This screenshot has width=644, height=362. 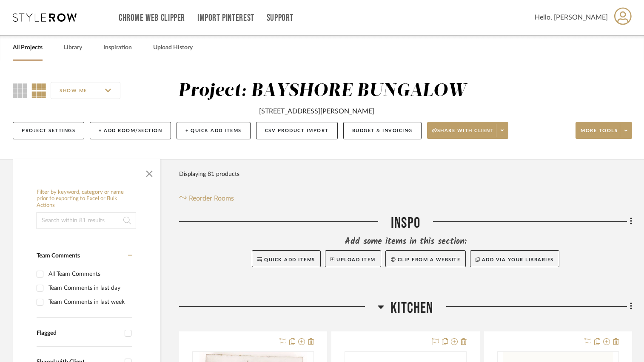 What do you see at coordinates (206, 198) in the screenshot?
I see `button: Reorder Rooms` at bounding box center [206, 198].